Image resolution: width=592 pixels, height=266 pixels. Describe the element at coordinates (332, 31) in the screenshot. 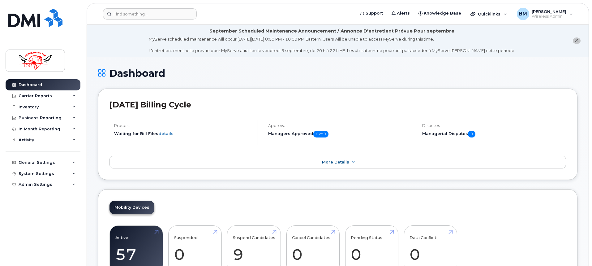

I see `div: September Scheduled Maintenance Announcement / Annonce D'entretient Prévue Pour septembre` at that location.